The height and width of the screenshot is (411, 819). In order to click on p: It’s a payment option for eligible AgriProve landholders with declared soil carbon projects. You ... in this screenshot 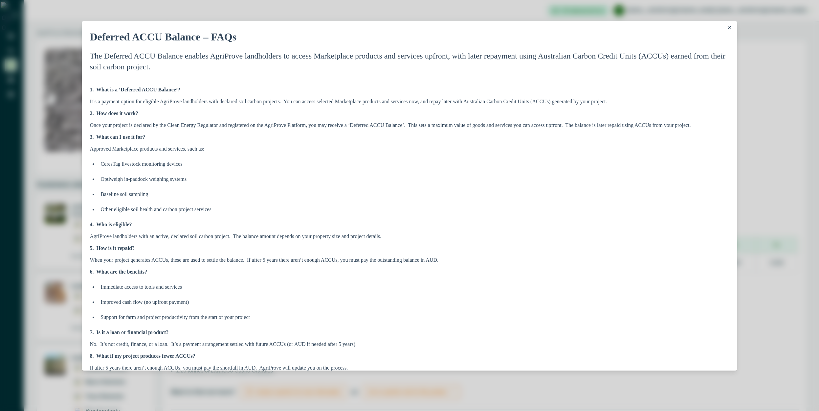, I will do `click(409, 102)`.